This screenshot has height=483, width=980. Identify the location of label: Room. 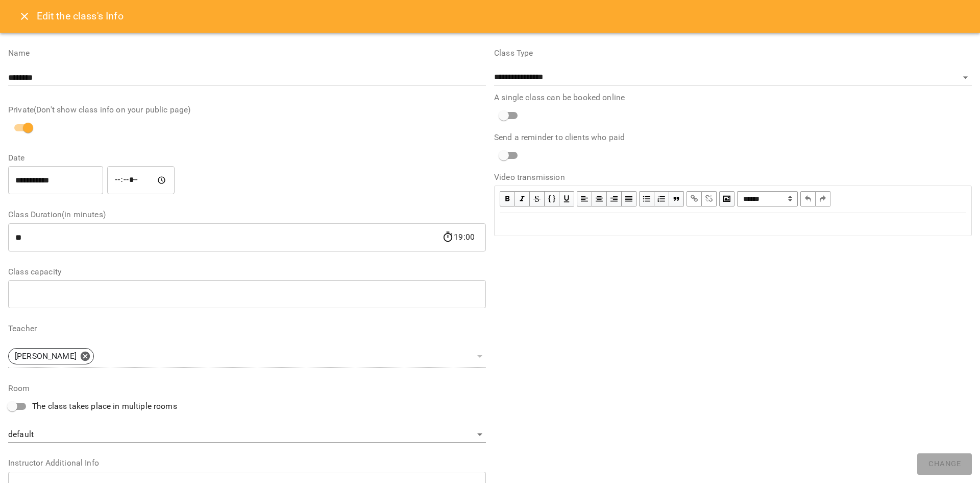
(247, 388).